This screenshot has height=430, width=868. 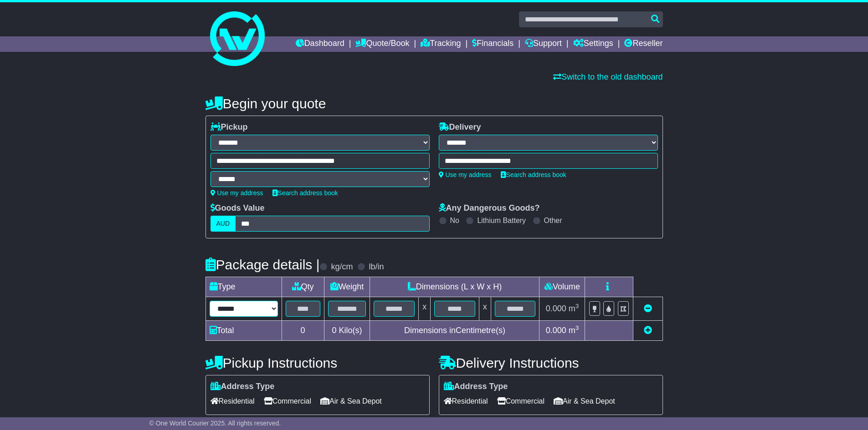 What do you see at coordinates (648, 309) in the screenshot?
I see `a: Remove this item` at bounding box center [648, 309].